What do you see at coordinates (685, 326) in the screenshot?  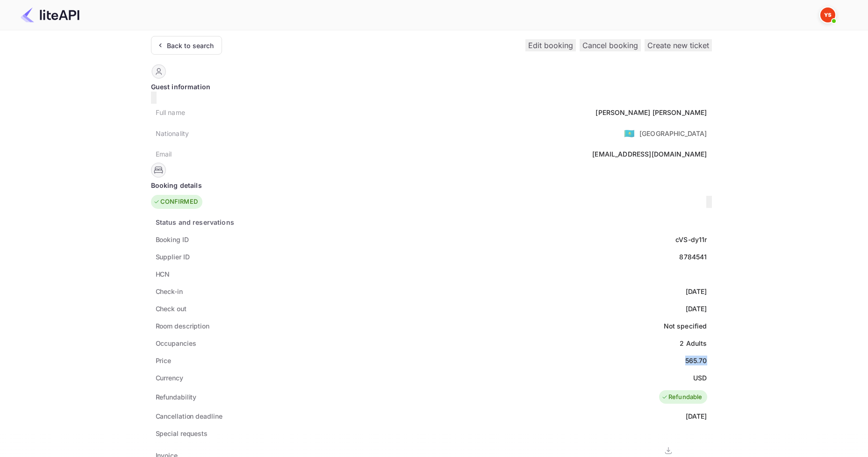 I see `div: Not specified` at bounding box center [685, 326].